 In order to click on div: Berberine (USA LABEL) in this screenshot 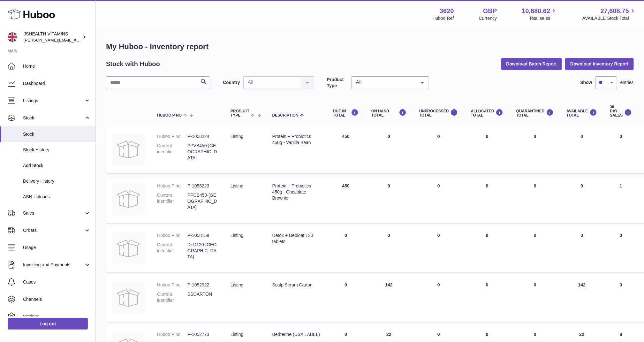, I will do `click(296, 334)`.